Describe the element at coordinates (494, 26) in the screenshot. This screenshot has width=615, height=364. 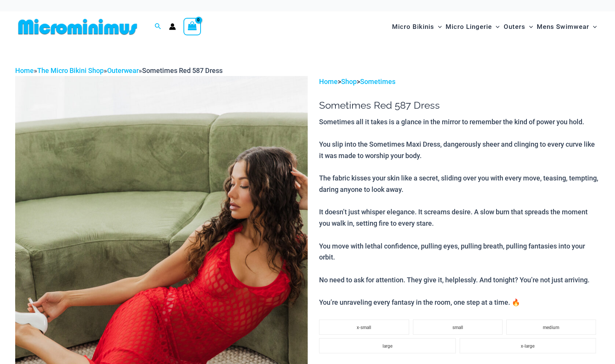
I see `nav: Site Navigation` at that location.